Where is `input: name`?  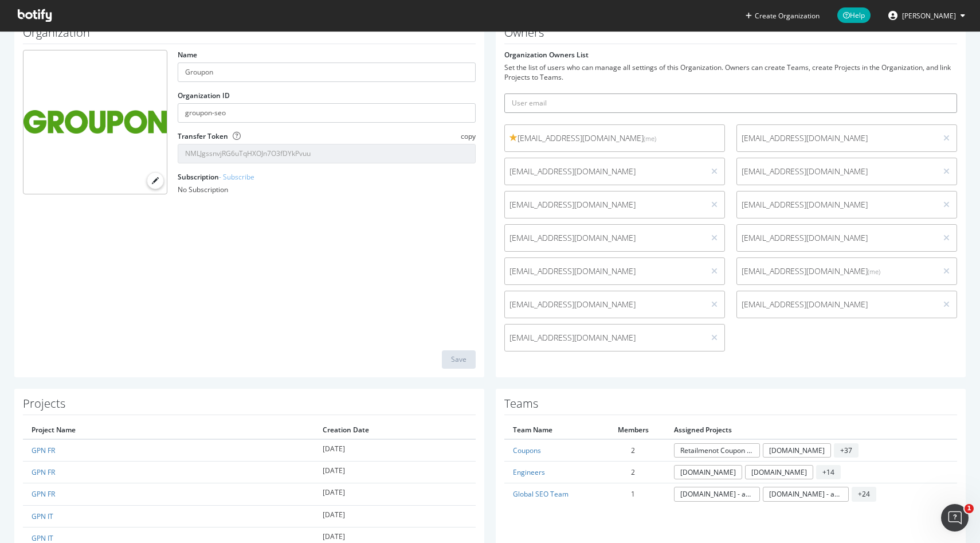
input: name is located at coordinates (327, 72).